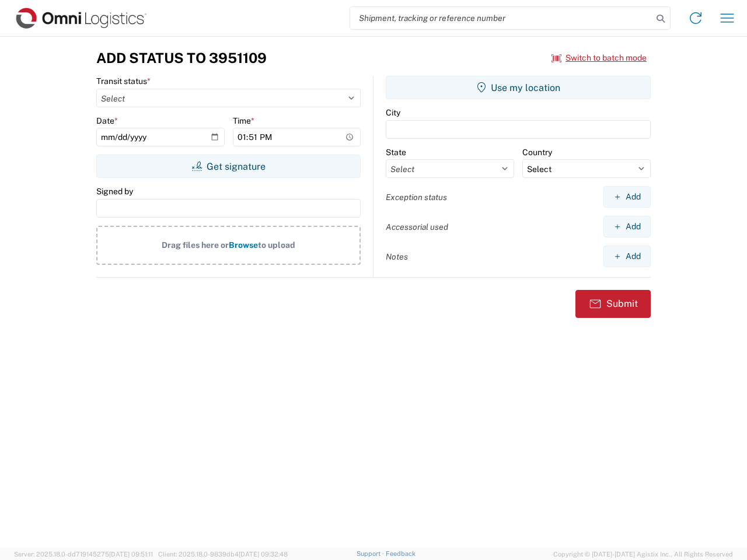 The image size is (747, 560). Describe the element at coordinates (537, 153) in the screenshot. I see `label: Country` at that location.